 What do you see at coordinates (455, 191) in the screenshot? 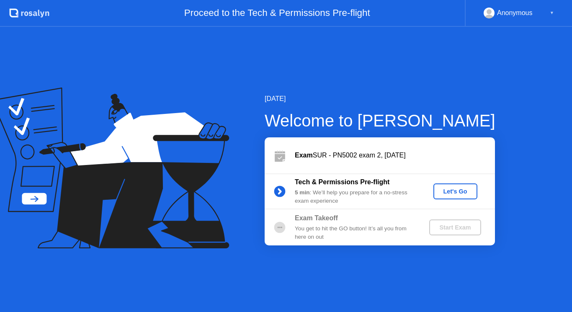
I see `button: Let's Go` at bounding box center [455, 191].